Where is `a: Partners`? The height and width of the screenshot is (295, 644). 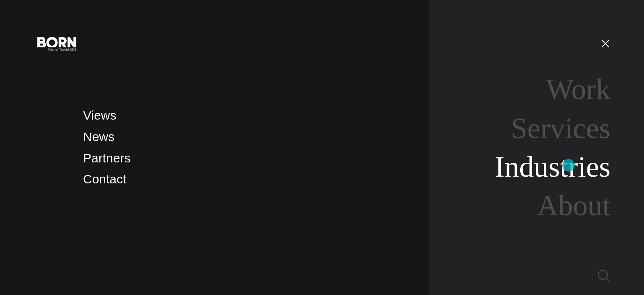
a: Partners is located at coordinates (107, 158).